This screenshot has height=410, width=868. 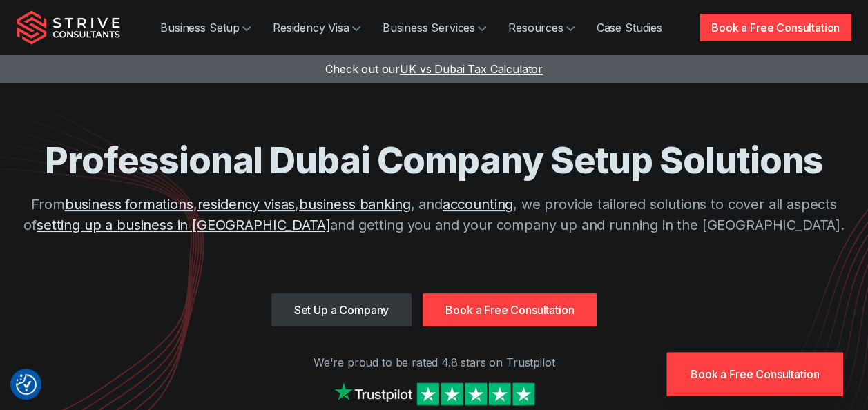 What do you see at coordinates (26, 385) in the screenshot?
I see `button: Consent Preferences` at bounding box center [26, 385].